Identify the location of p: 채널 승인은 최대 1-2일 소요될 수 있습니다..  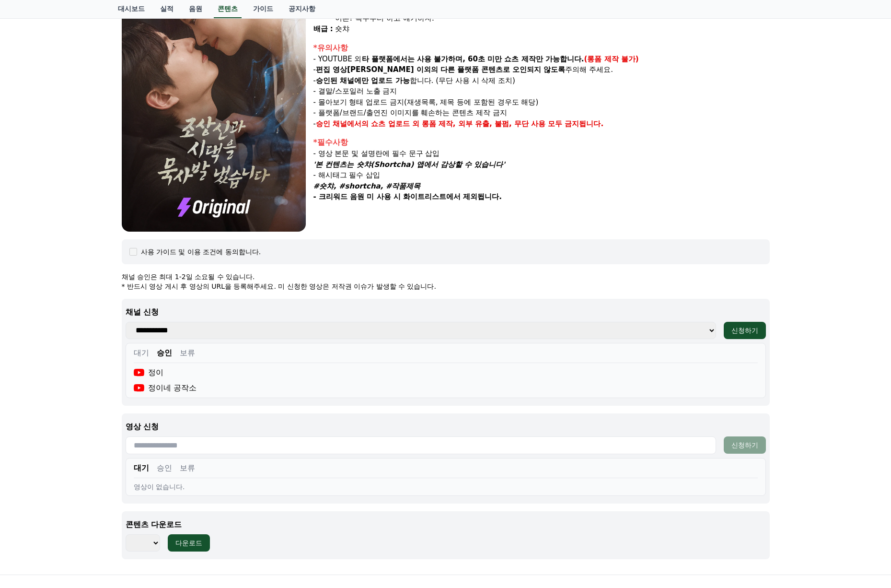
(446, 276).